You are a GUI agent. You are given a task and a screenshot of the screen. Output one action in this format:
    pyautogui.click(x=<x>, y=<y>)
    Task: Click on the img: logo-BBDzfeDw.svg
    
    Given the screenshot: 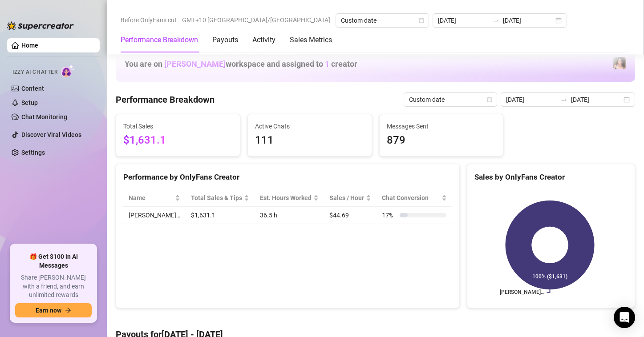 What is the action you would take?
    pyautogui.click(x=40, y=25)
    